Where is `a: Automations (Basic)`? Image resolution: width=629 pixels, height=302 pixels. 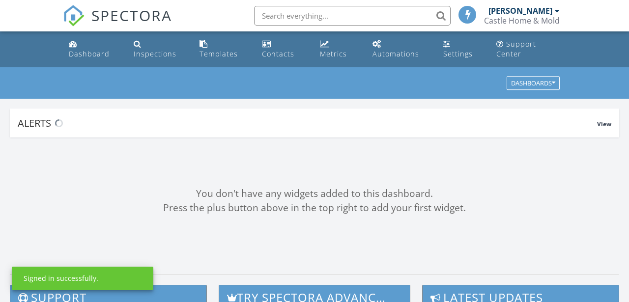 a: Automations (Basic) is located at coordinates (400, 49).